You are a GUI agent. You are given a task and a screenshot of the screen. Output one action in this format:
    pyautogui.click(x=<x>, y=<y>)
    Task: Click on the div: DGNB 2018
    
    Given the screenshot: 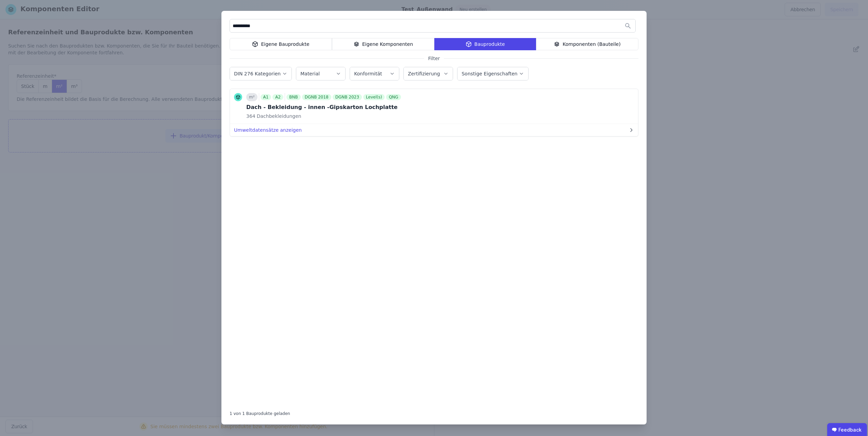 What is the action you would take?
    pyautogui.click(x=317, y=98)
    